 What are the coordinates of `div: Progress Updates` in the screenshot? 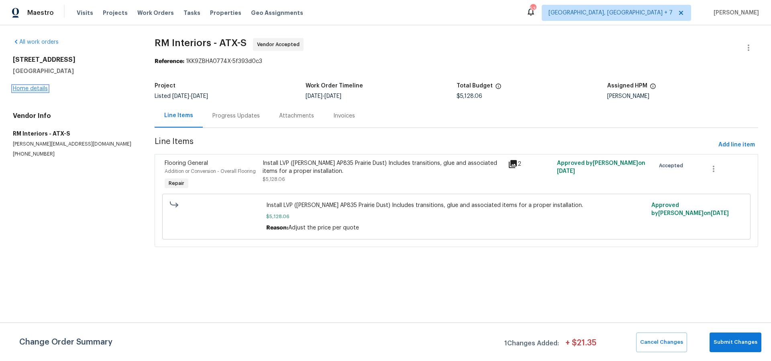 It's located at (236, 116).